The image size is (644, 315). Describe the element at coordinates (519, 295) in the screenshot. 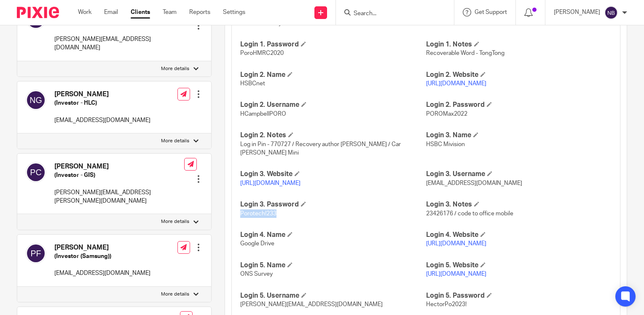

I see `h4: Login 5. Password` at that location.